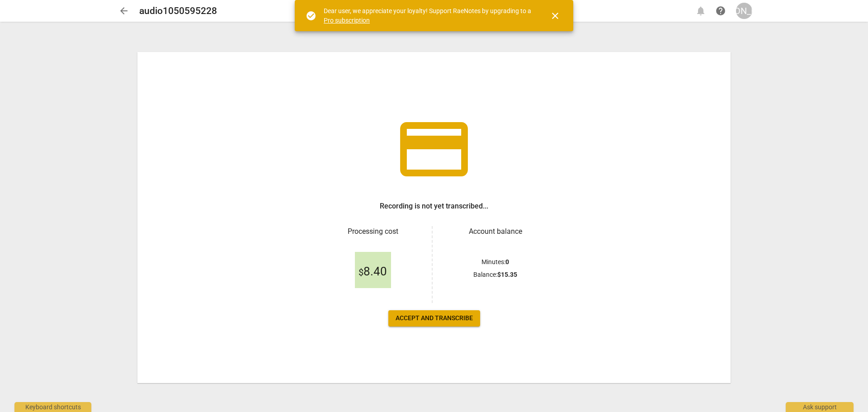 This screenshot has width=868, height=412. I want to click on p: Balance :, so click(495, 274).